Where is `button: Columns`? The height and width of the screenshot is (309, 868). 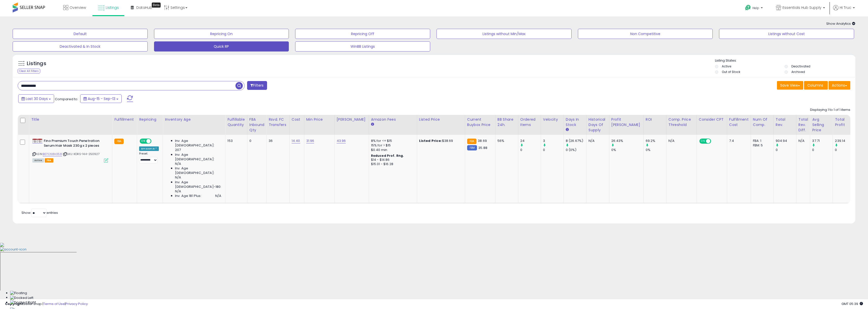 button: Columns is located at coordinates (816, 86).